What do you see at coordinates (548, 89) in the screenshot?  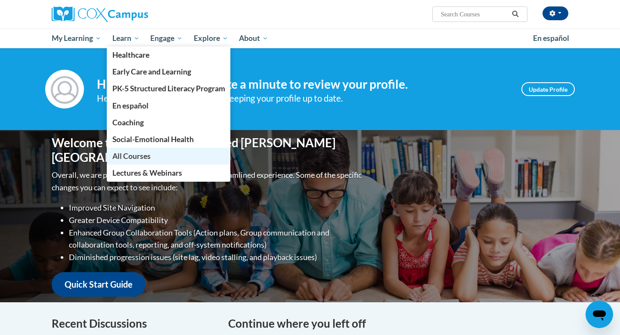 I see `a: Update Profile` at bounding box center [548, 89].